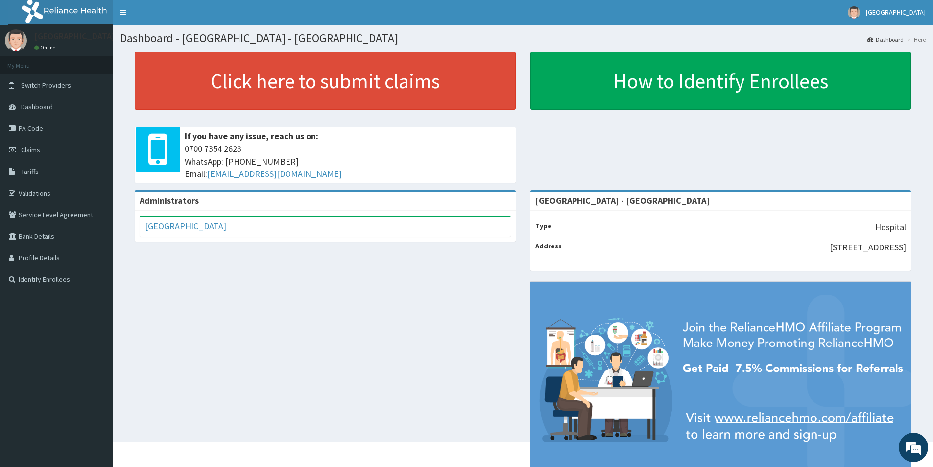 The width and height of the screenshot is (933, 467). Describe the element at coordinates (30, 150) in the screenshot. I see `span: Claims` at that location.